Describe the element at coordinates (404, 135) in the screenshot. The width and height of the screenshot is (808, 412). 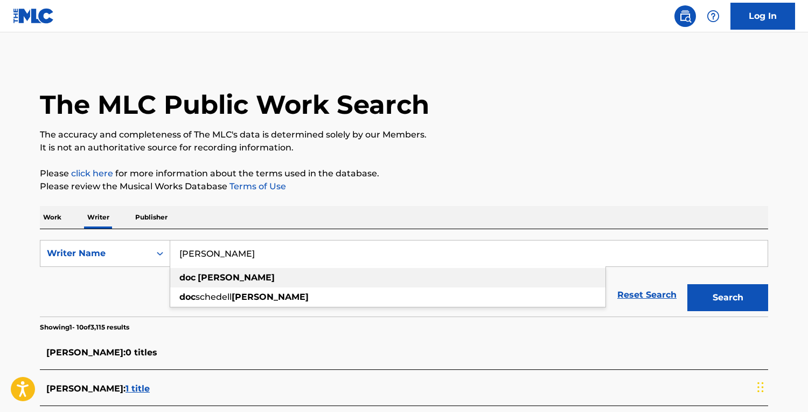
I see `p: The accuracy and completeness of The MLC's data is determined solely by our Members.` at that location.